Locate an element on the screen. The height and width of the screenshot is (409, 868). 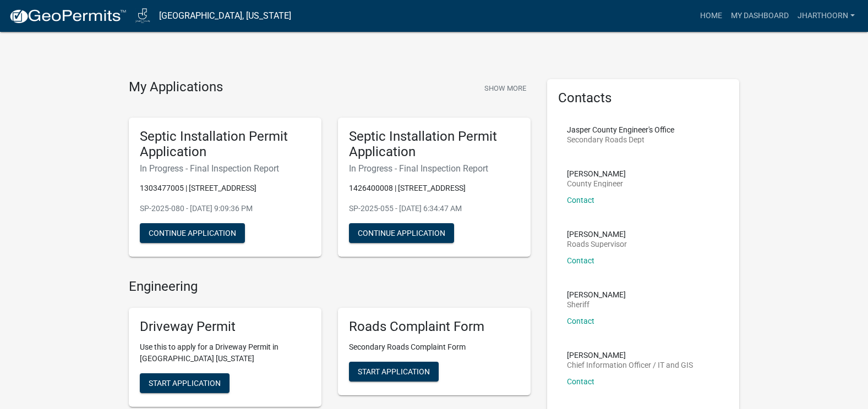
h5: Roads Complaint Form is located at coordinates (434, 327).